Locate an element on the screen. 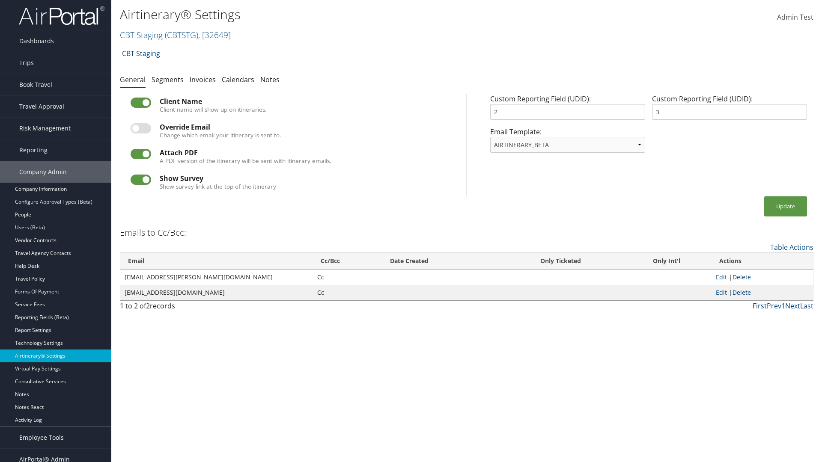  a: Calendars is located at coordinates (238, 80).